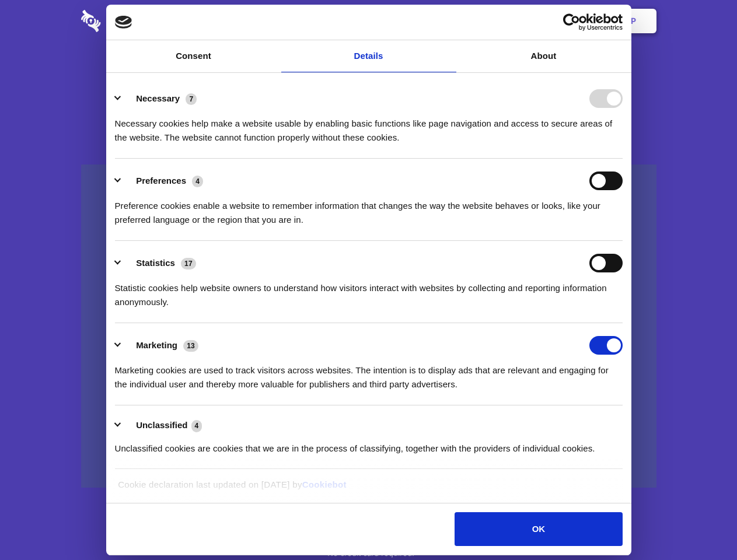 The height and width of the screenshot is (560, 737). I want to click on div: Unclassified cookies are cookies that we are in the process of classifying, together with the pro..., so click(369, 444).